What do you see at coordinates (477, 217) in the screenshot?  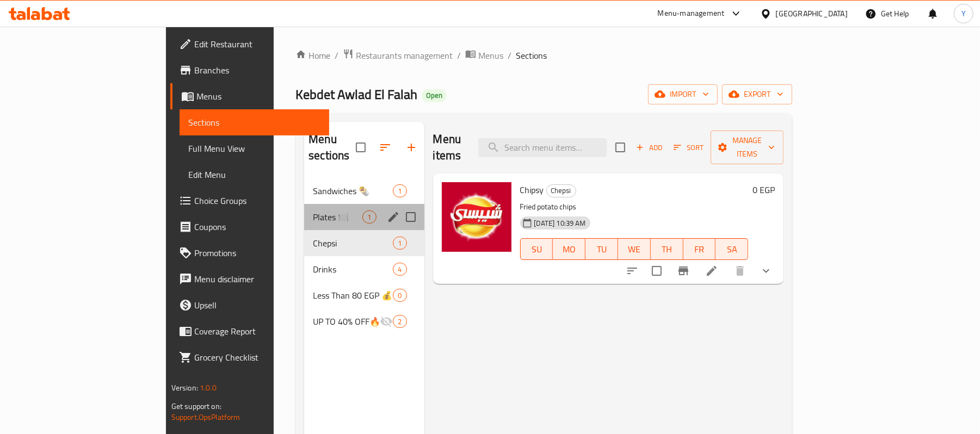 I see `img: Chipsy` at bounding box center [477, 217].